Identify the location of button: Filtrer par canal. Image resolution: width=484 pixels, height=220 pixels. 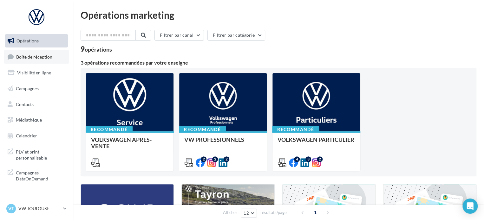
(179, 35).